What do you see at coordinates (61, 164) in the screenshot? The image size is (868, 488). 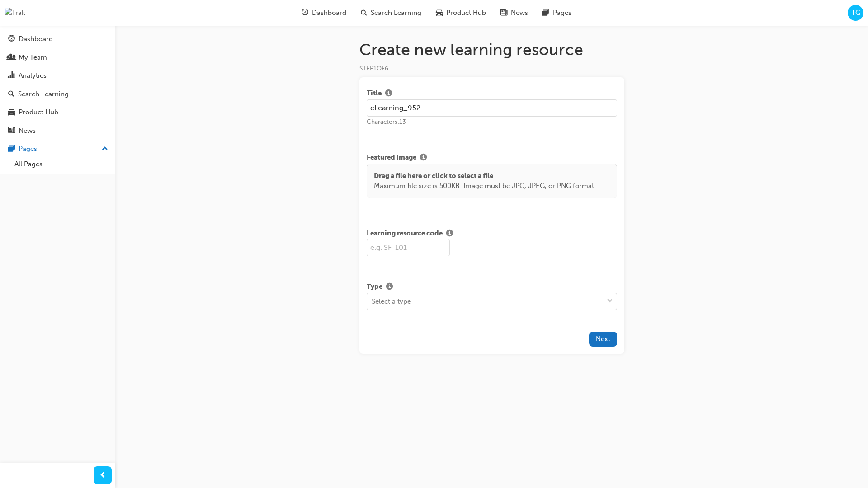 I see `a: All Pages` at bounding box center [61, 164].